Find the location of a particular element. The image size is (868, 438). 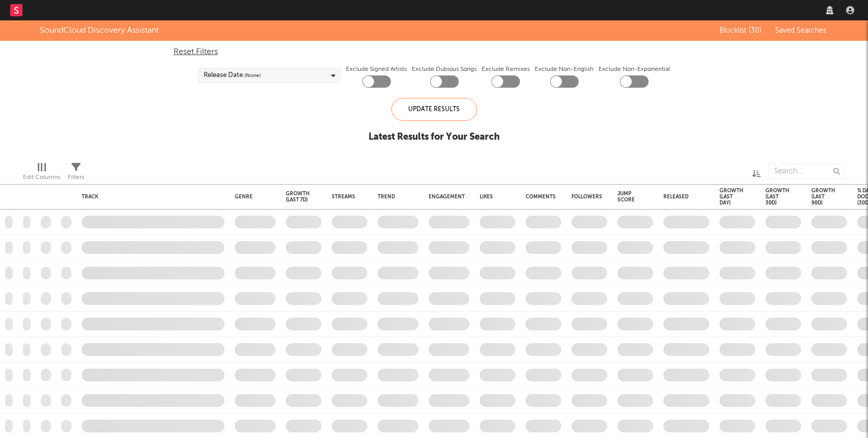

label: Exclude Dubious Songs is located at coordinates (444, 69).